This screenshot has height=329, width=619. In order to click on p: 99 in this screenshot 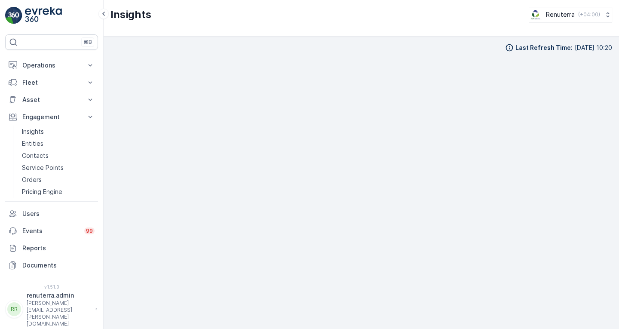, I will do `click(89, 231)`.